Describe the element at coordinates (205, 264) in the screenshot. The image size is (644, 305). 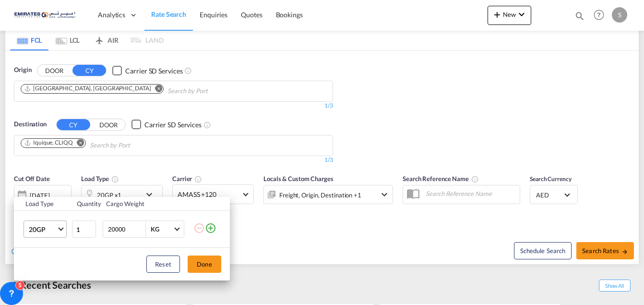
I see `button: Done` at that location.